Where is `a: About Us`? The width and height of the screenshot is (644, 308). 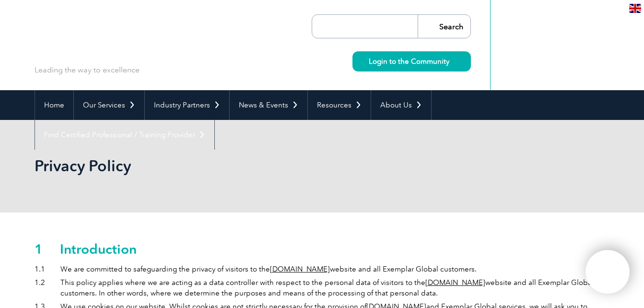 a: About Us is located at coordinates (401, 105).